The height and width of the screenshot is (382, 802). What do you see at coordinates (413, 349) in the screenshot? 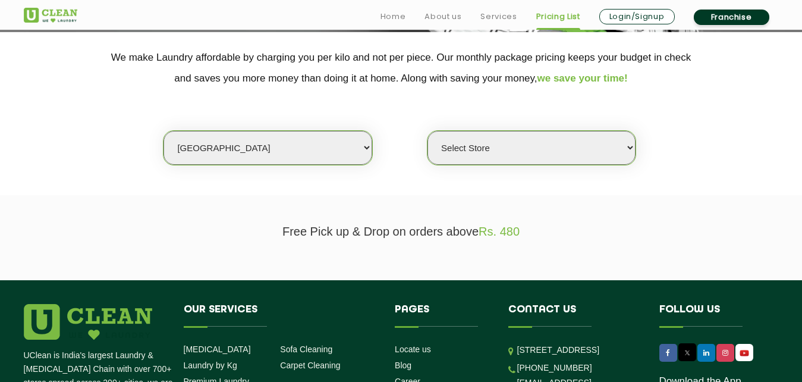
I see `a: Locate us` at bounding box center [413, 349].